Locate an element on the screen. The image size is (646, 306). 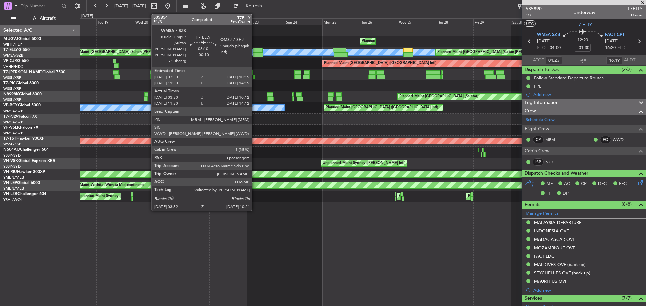
div: Fri 22 is located at coordinates (228, 22).